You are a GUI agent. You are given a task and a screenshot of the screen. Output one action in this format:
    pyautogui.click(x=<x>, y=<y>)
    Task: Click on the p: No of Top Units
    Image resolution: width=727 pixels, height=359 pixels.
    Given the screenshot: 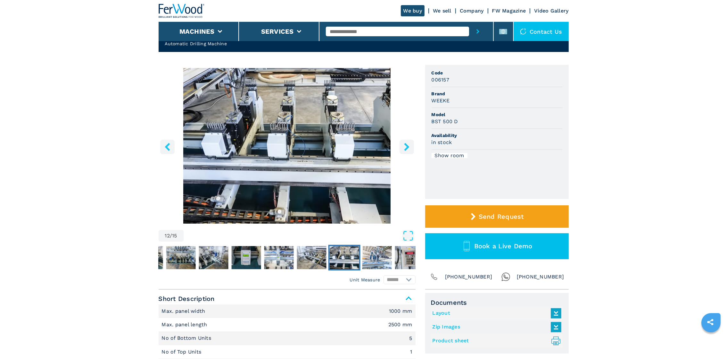 What is the action you would take?
    pyautogui.click(x=182, y=352)
    